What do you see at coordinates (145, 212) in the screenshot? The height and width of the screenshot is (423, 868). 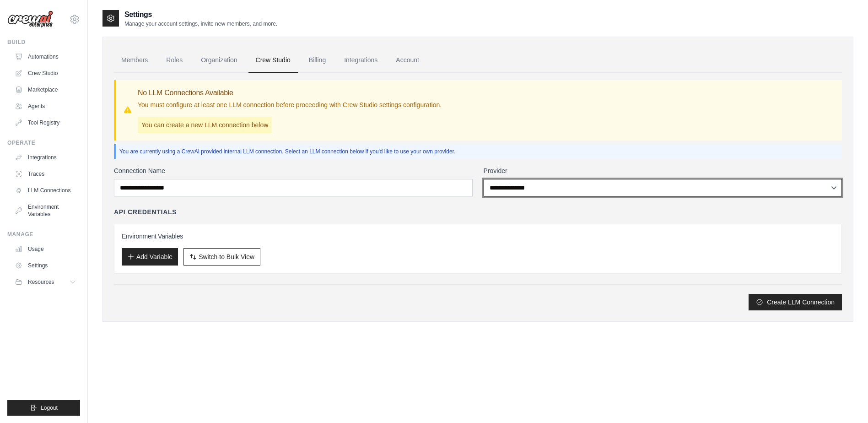 I see `h4: API Credentials` at bounding box center [145, 212].